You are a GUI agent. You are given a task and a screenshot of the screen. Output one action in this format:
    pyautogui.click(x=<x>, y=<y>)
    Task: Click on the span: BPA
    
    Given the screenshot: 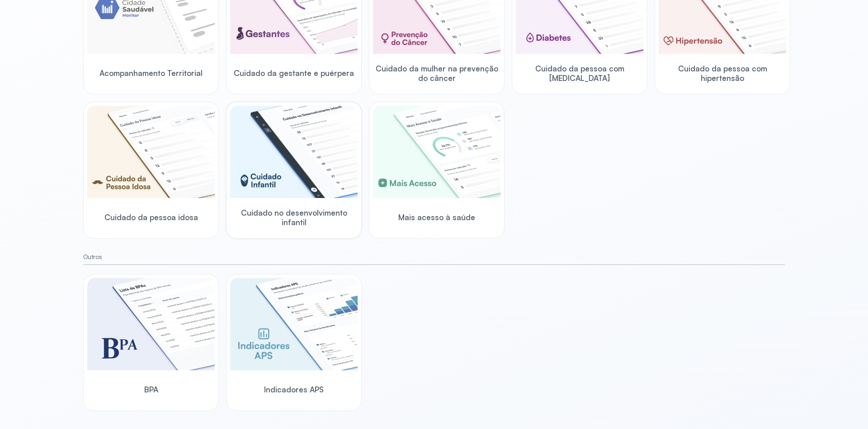 What is the action you would take?
    pyautogui.click(x=151, y=389)
    